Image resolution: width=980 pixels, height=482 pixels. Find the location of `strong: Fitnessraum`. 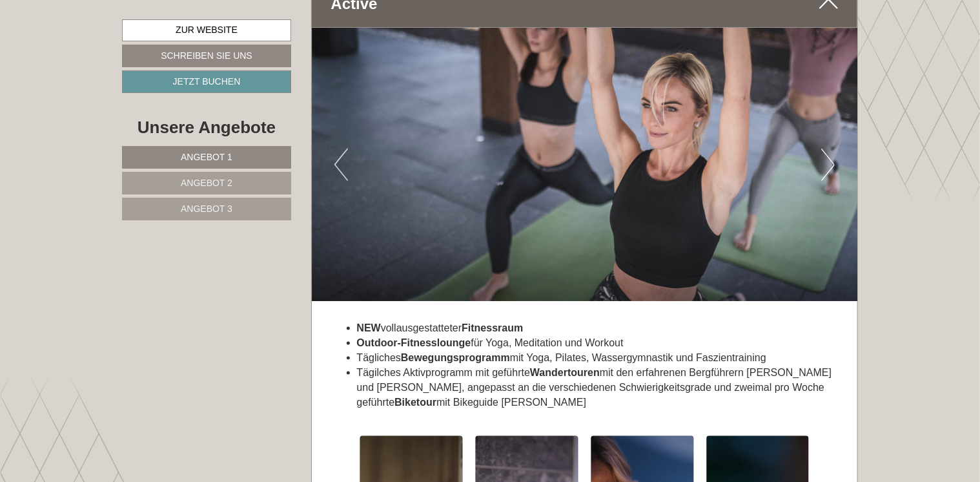

strong: Fitnessraum is located at coordinates (492, 327).